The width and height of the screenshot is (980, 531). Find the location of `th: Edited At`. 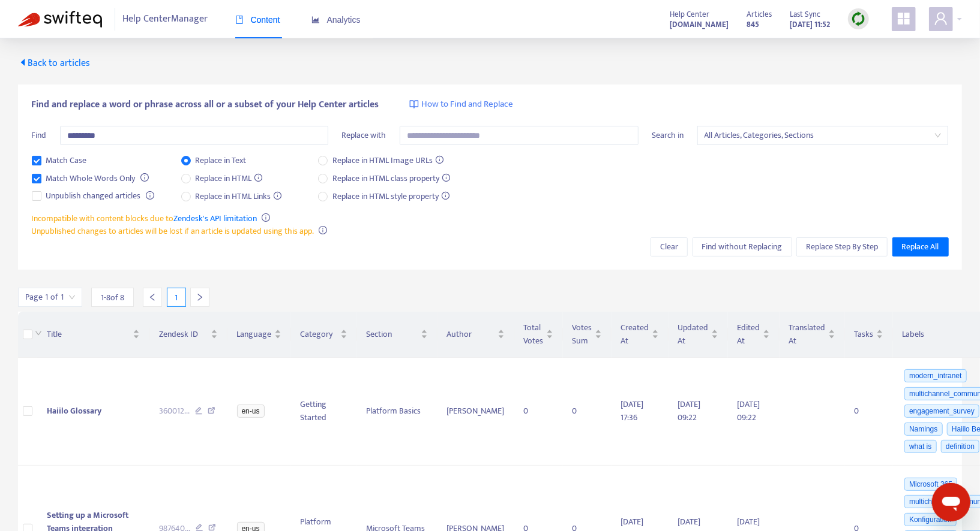

th: Edited At is located at coordinates (754, 335).